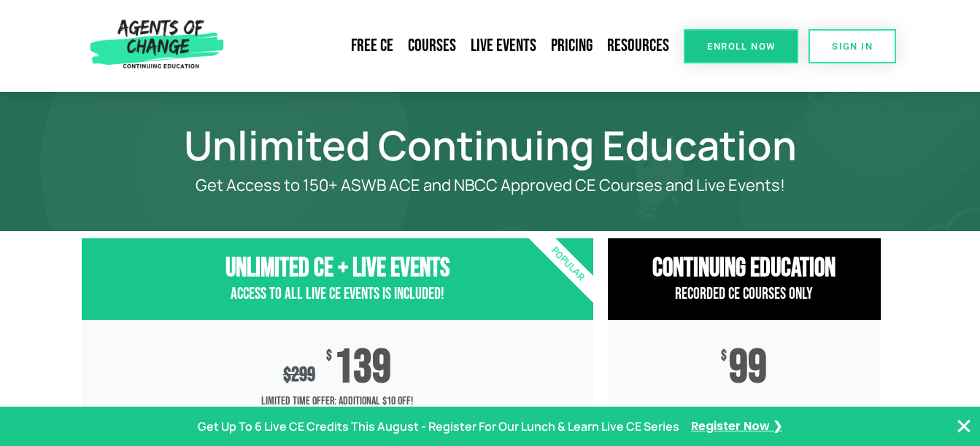  I want to click on a: Free CE, so click(372, 46).